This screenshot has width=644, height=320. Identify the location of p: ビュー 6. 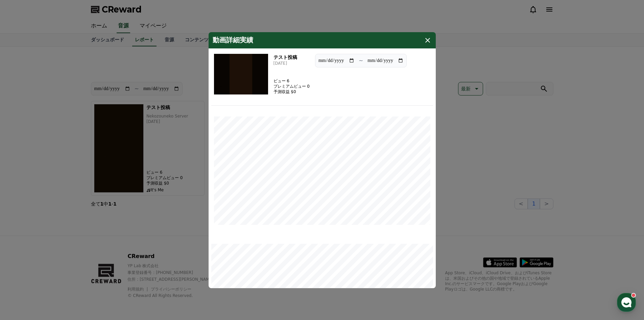
(291, 81).